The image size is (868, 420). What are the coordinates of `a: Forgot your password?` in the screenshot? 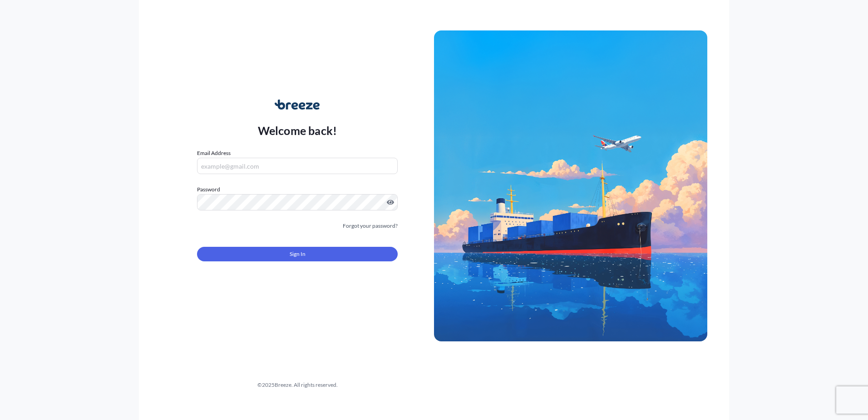 It's located at (370, 226).